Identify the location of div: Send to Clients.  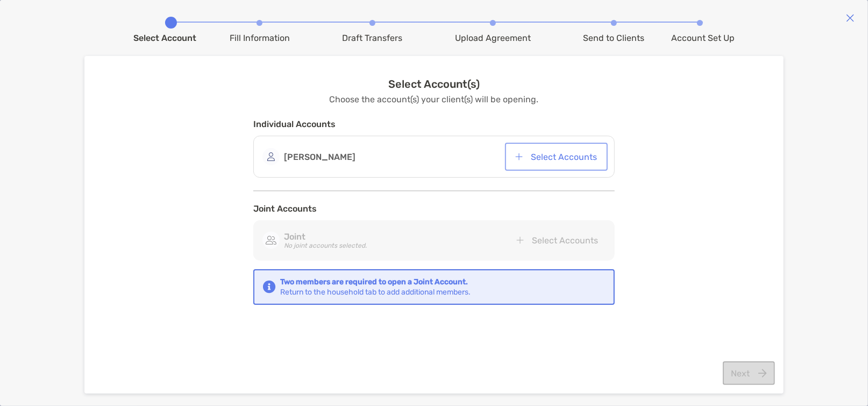
(614, 38).